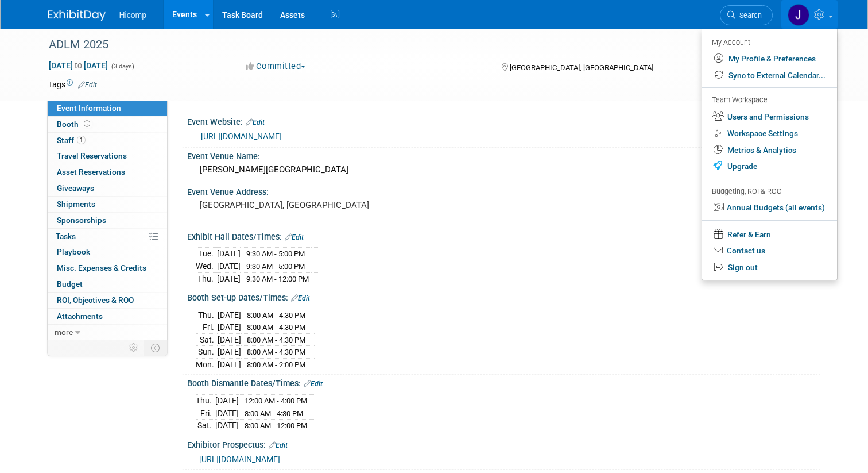 The height and width of the screenshot is (473, 868). Describe the element at coordinates (769, 42) in the screenshot. I see `div: My Account` at that location.